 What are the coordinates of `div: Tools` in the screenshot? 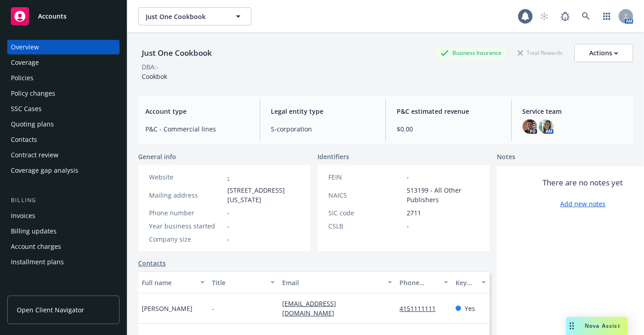 It's located at (63, 292).